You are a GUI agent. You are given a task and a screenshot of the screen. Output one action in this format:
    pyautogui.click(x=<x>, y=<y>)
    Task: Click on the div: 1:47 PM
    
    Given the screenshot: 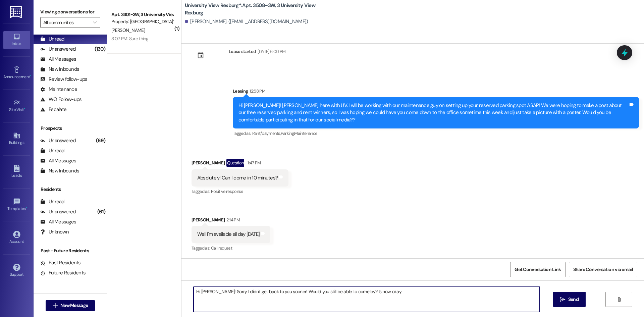 What is the action you would take?
    pyautogui.click(x=254, y=162)
    